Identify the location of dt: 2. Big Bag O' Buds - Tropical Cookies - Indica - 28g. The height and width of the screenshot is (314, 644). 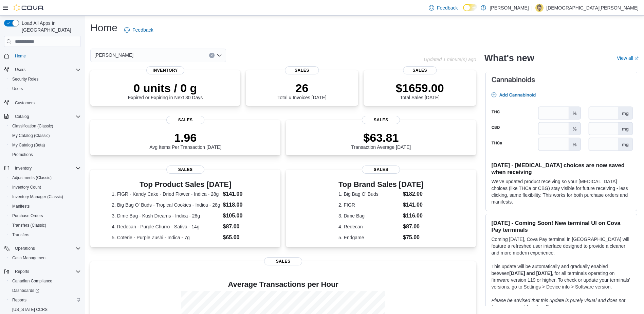
(166, 205).